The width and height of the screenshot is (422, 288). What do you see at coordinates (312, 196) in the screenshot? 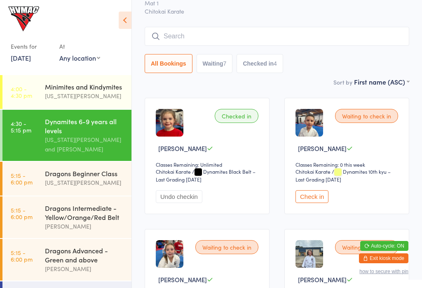
I see `button: Check in` at bounding box center [312, 196].